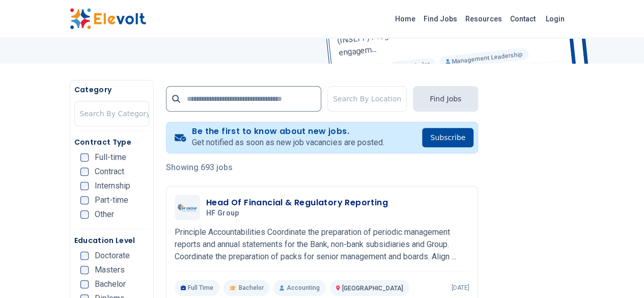 The width and height of the screenshot is (644, 298). What do you see at coordinates (523, 19) in the screenshot?
I see `a: Contact` at bounding box center [523, 19].